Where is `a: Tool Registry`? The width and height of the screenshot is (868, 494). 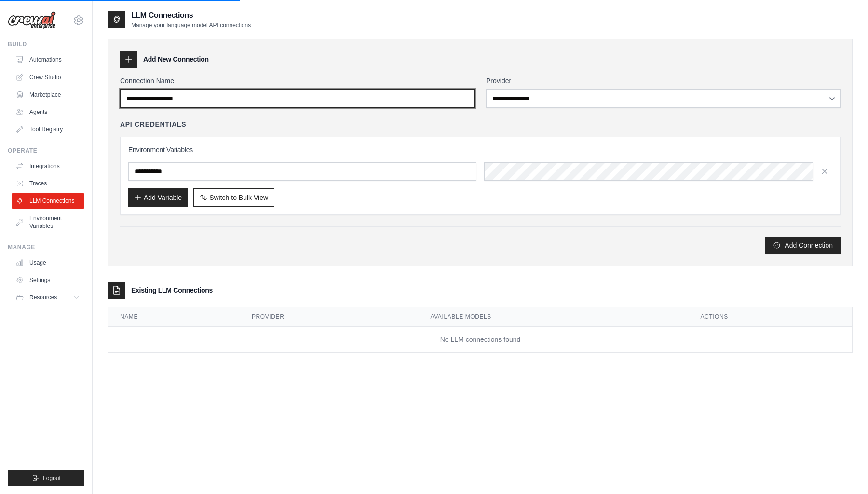 a: Tool Registry is located at coordinates (48, 129).